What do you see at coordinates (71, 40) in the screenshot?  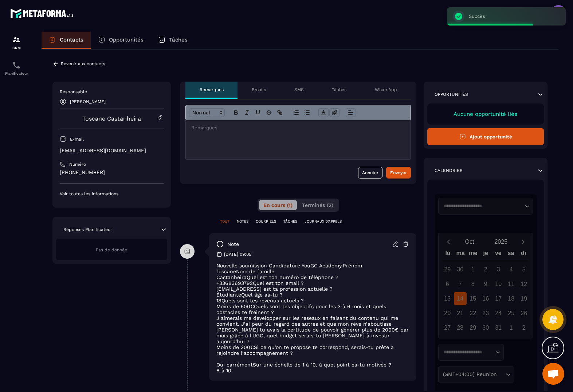 I see `p: Contacts` at bounding box center [71, 40].